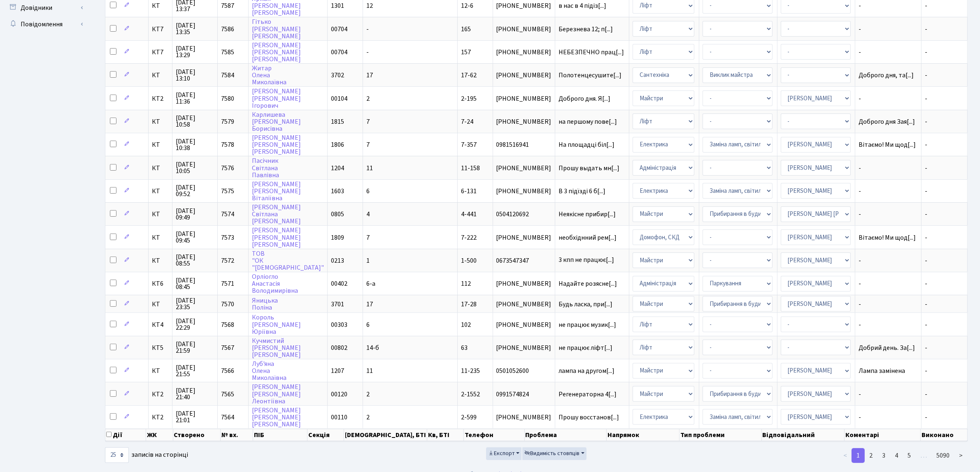 This screenshot has height=472, width=980. Describe the element at coordinates (339, 325) in the screenshot. I see `span: 00303` at that location.